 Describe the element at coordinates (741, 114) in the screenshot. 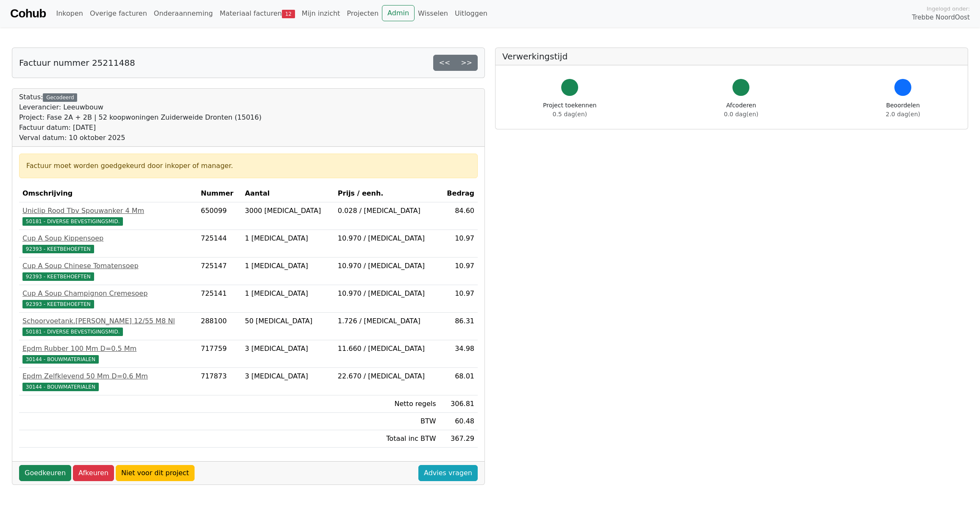

I see `span: 0.0 dag(en)` at that location.